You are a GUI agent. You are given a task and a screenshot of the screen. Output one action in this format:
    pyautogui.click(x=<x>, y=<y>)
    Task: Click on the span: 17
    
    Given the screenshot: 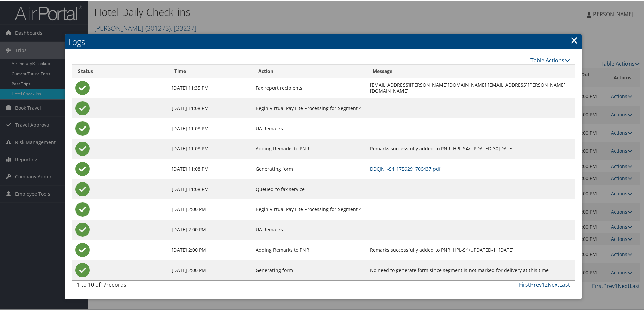 What is the action you would take?
    pyautogui.click(x=103, y=284)
    